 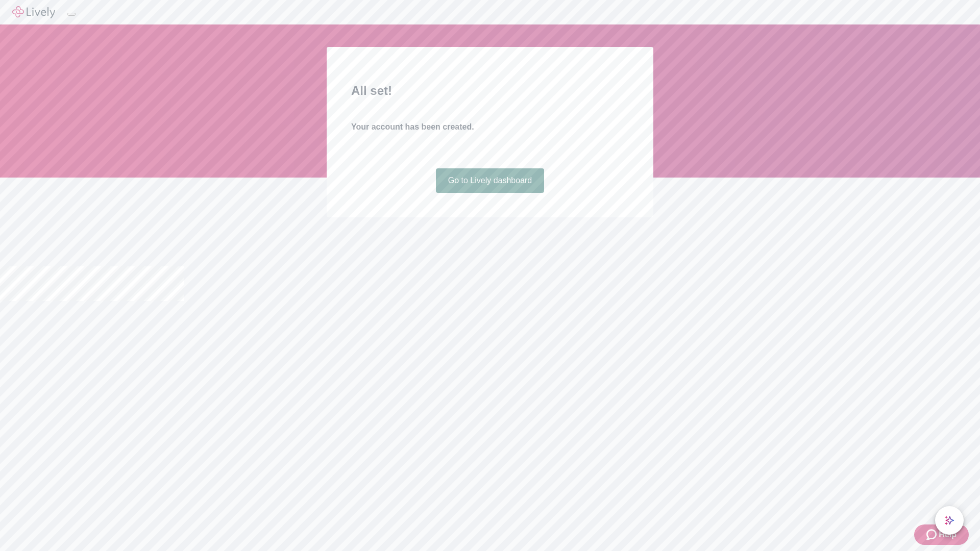 What do you see at coordinates (490, 127) in the screenshot?
I see `h4: Your account has been created.` at bounding box center [490, 127].